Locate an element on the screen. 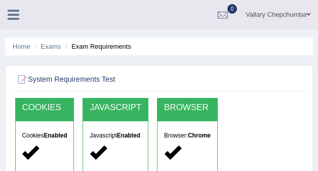 This screenshot has width=318, height=171. li: Exam Requirements is located at coordinates (97, 46).